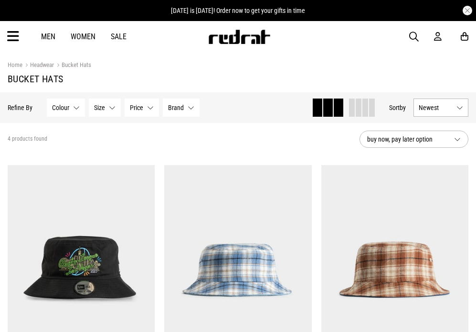  I want to click on button: Newest, so click(441, 107).